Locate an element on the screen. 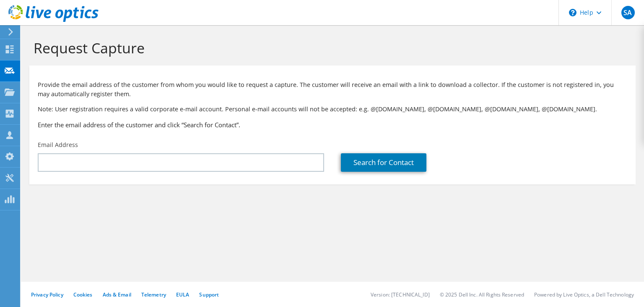  span: SA is located at coordinates (629, 12).